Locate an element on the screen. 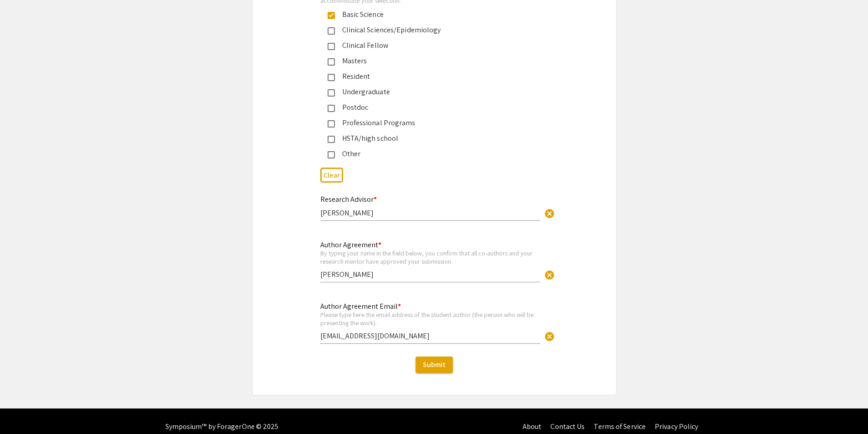  div: Clinical Fellow is located at coordinates (431, 45).